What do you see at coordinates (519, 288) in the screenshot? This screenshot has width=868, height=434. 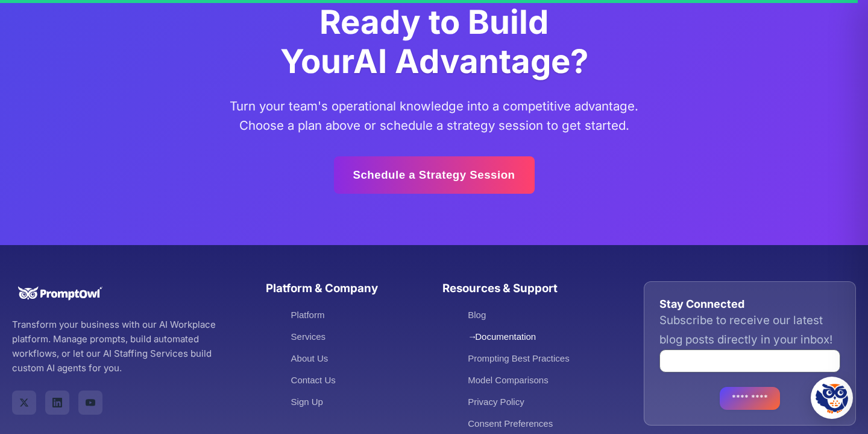 I see `h3: Resources & Support` at bounding box center [519, 288].